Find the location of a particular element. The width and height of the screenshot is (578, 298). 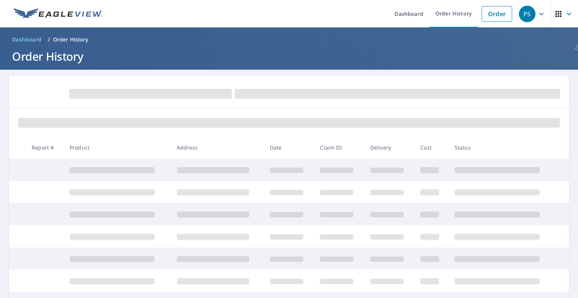

th: Status is located at coordinates (502, 147).